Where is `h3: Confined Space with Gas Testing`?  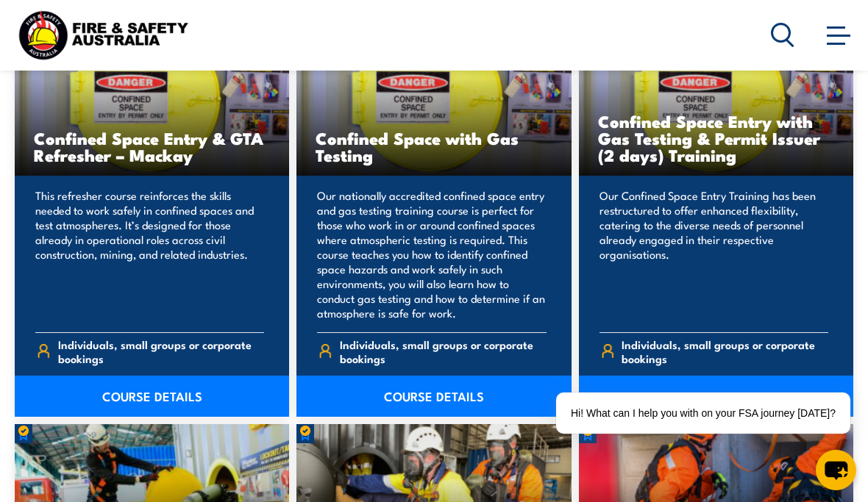
h3: Confined Space with Gas Testing is located at coordinates (433, 147).